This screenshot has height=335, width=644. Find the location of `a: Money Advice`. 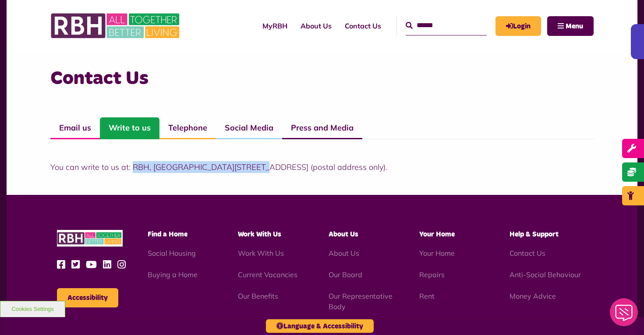

a: Money Advice is located at coordinates (533, 296).